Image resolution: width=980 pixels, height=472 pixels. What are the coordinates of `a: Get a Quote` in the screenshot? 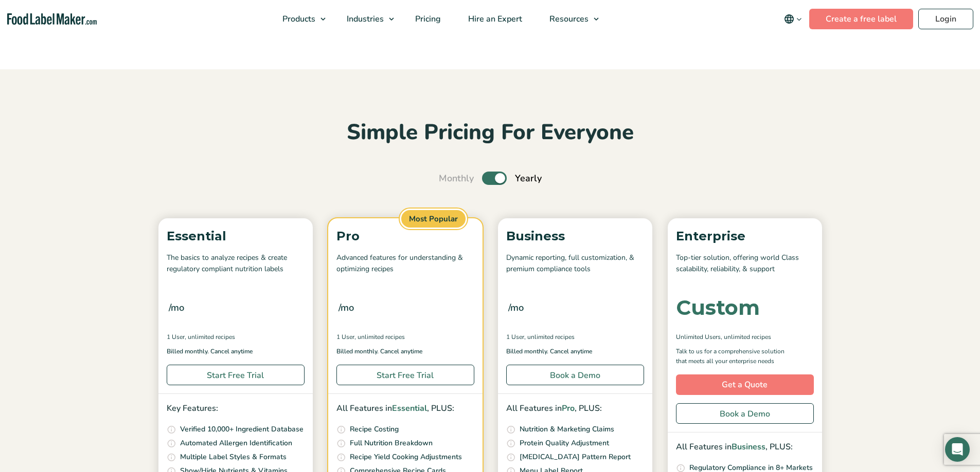 It's located at (745, 385).